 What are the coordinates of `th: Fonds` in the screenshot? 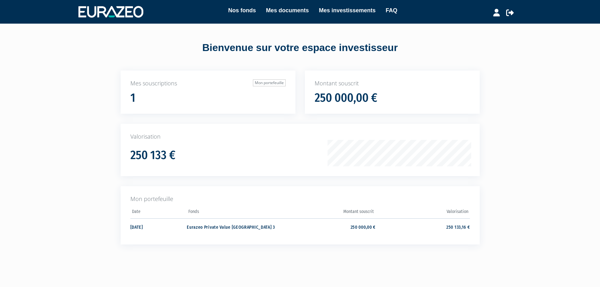 It's located at (234, 213).